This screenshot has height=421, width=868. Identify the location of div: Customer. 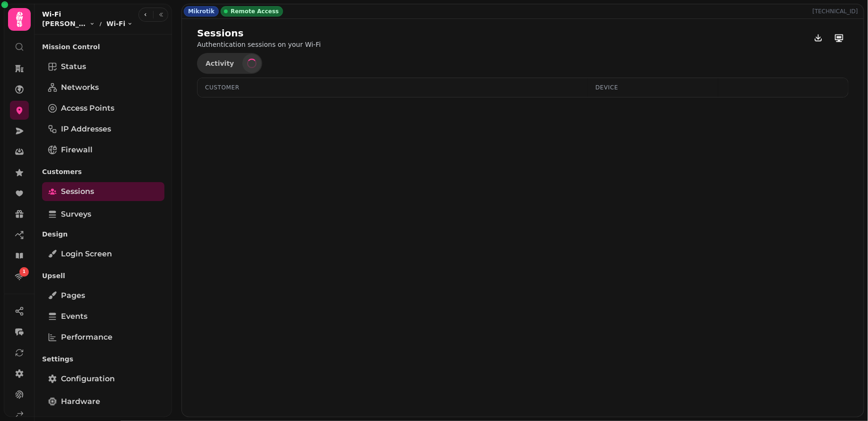
(392, 87).